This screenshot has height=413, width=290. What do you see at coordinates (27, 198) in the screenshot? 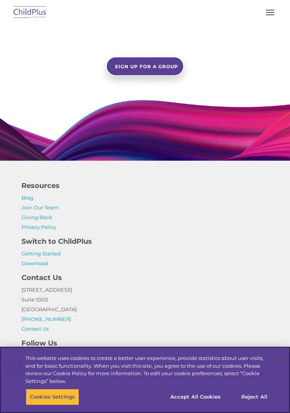
I see `a: Blog` at bounding box center [27, 198].